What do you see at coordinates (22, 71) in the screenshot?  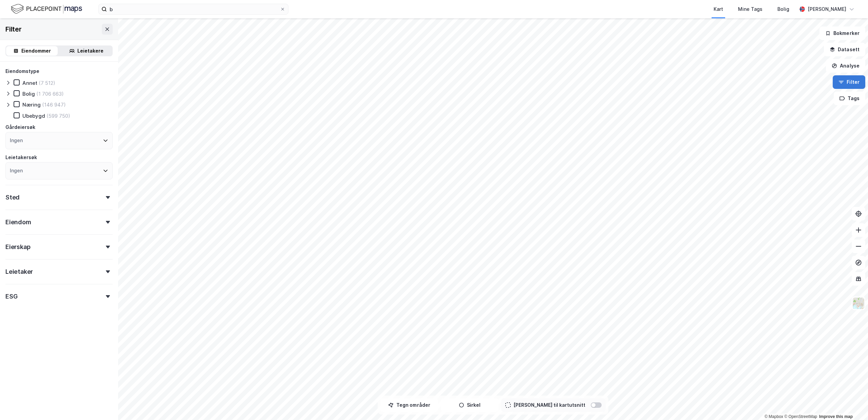 I see `div: Eiendomstype` at bounding box center [22, 71].